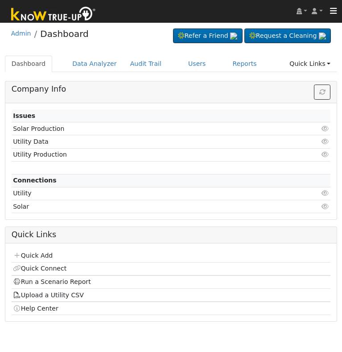  Describe the element at coordinates (52, 282) in the screenshot. I see `a: Run a Scenario Report` at that location.